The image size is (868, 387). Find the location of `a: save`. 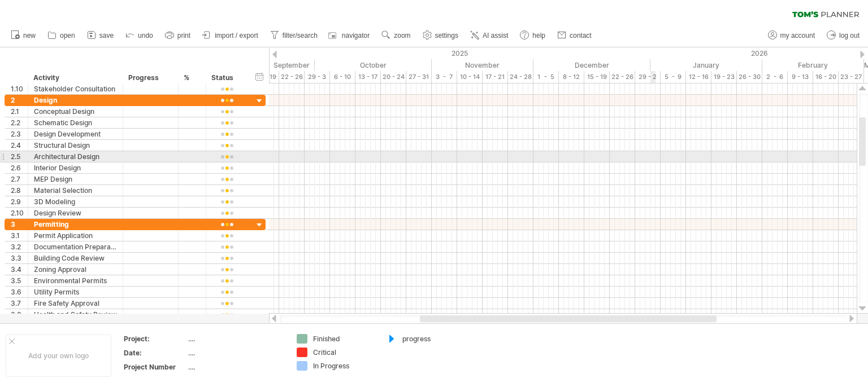

a: save is located at coordinates (101, 35).